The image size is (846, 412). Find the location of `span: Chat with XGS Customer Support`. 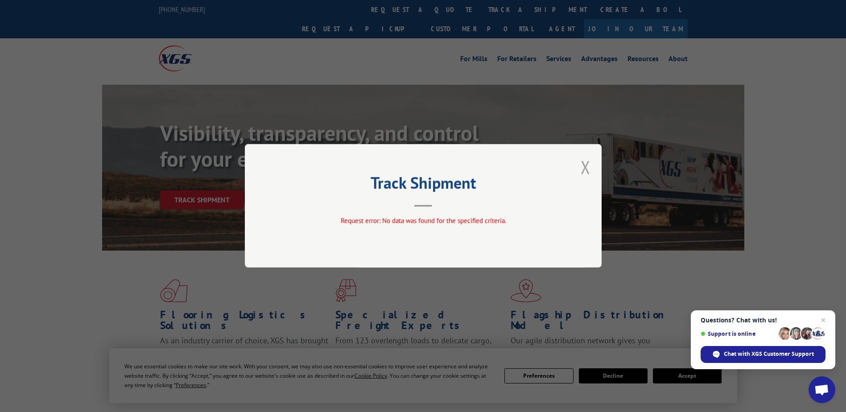

span: Chat with XGS Customer Support is located at coordinates (769, 354).